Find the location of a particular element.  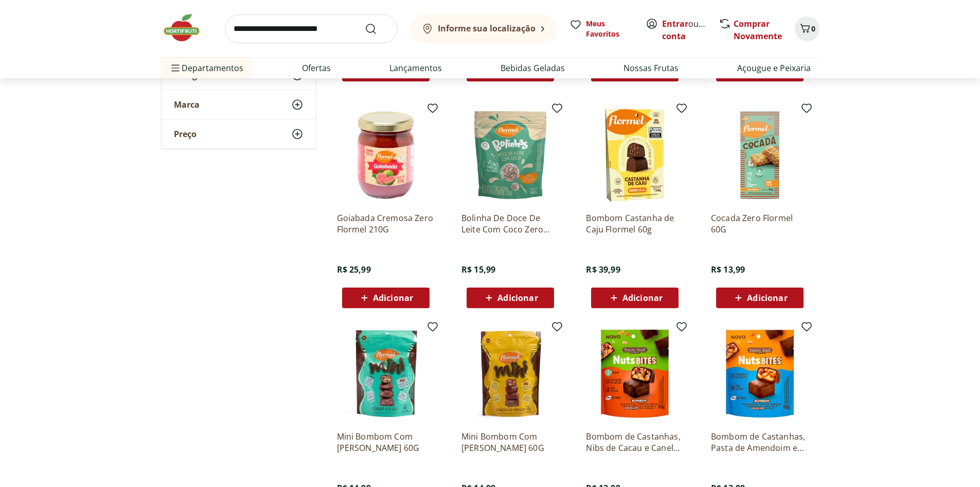

a: Lançamentos is located at coordinates (416, 68).